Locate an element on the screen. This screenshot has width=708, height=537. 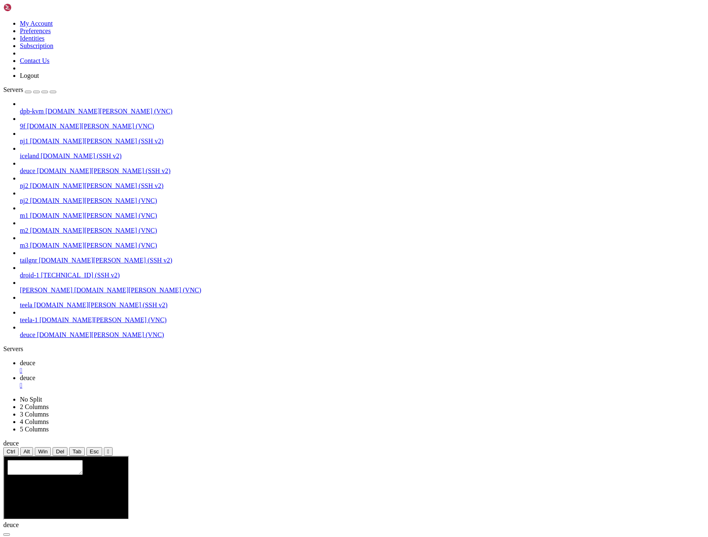
span: 9f is located at coordinates (22, 126).